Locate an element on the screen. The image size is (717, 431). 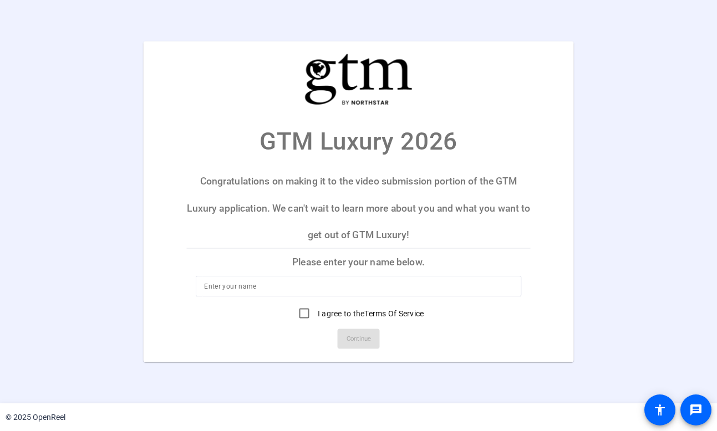
mat-icon: accessibility is located at coordinates (659, 410).